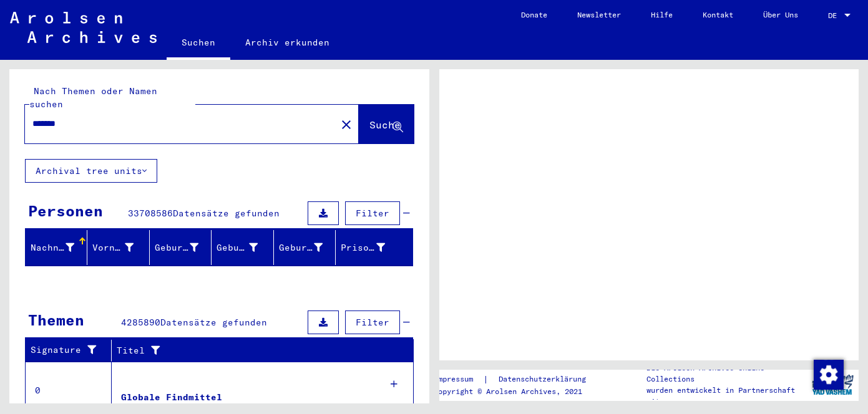 The height and width of the screenshot is (414, 868). I want to click on span: DE, so click(835, 16).